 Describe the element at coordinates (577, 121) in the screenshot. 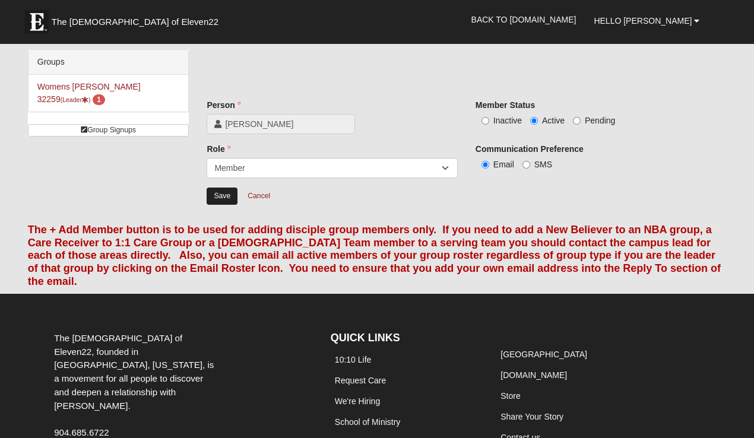

I see `input: Pending` at that location.